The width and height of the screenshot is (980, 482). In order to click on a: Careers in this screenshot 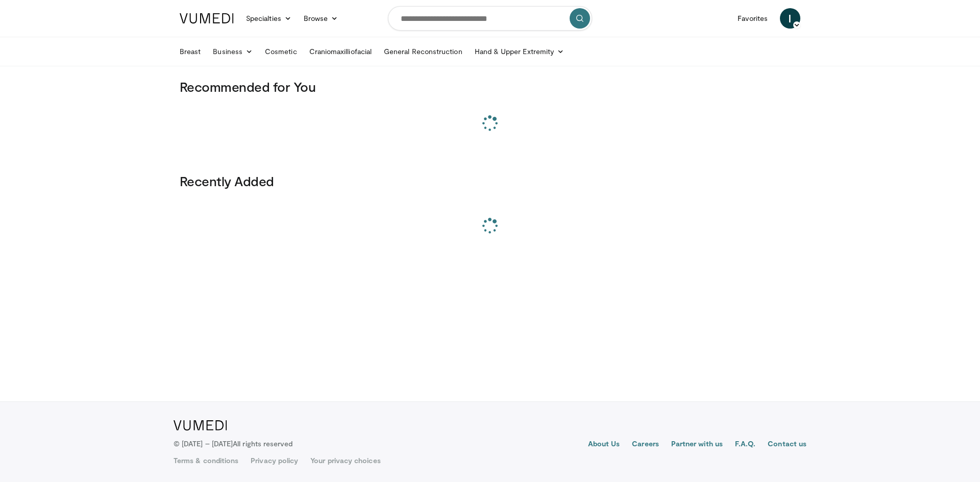, I will do `click(645, 445)`.